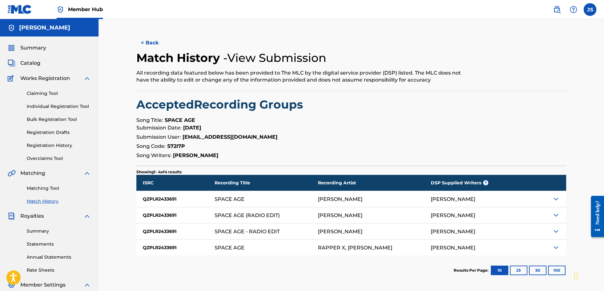 The width and height of the screenshot is (604, 291). What do you see at coordinates (247, 232) in the screenshot?
I see `div: SPACE AGE - RADIO EDIT` at bounding box center [247, 232].